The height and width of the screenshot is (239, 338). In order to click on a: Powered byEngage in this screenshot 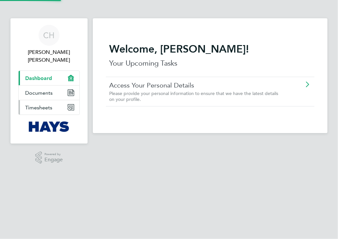, I will do `click(49, 158)`.